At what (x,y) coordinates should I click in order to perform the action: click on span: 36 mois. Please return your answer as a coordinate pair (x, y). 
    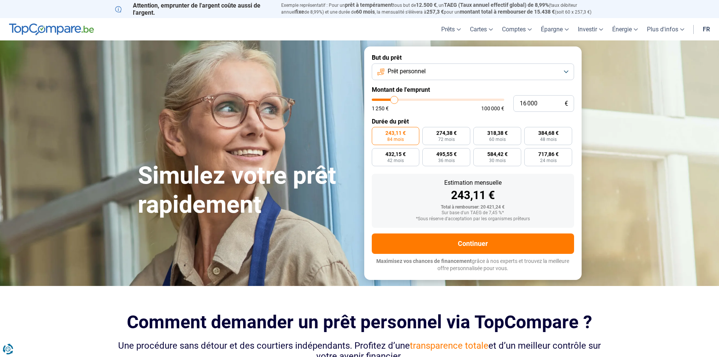
    Looking at the image, I should click on (446, 160).